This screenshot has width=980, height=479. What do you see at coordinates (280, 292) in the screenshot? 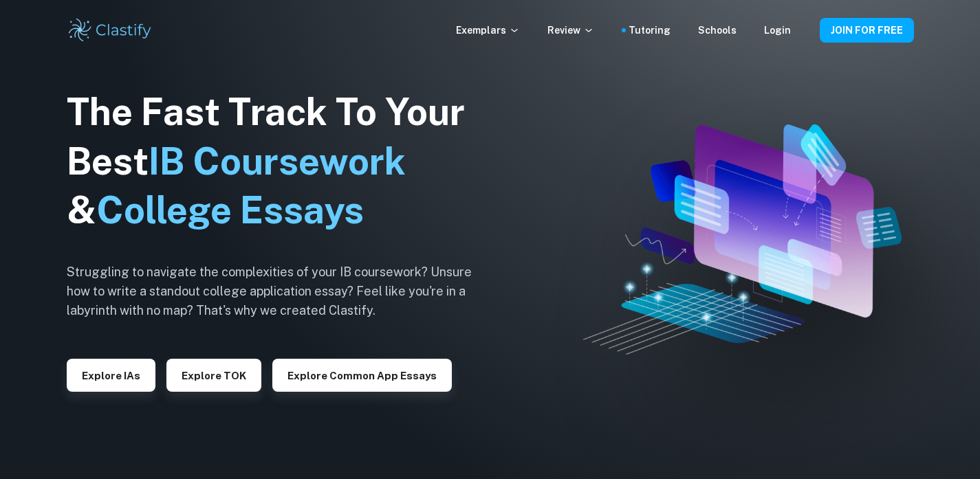
I see `h6: Struggling to navigate the complexities of your IB coursework? Unsure how to write a standout col...` at bounding box center [280, 292].